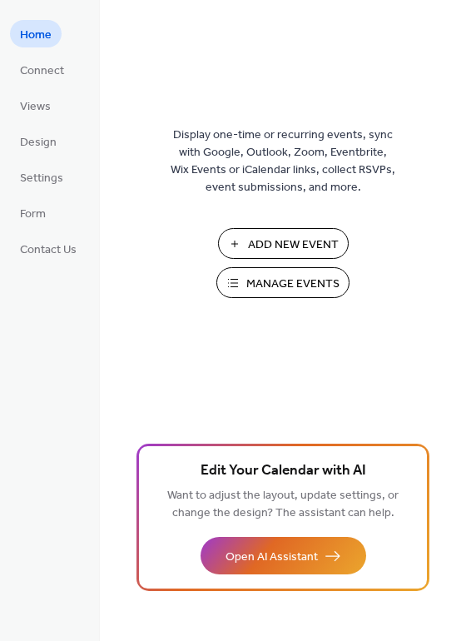 Image resolution: width=466 pixels, height=641 pixels. I want to click on span: Add New Event, so click(293, 245).